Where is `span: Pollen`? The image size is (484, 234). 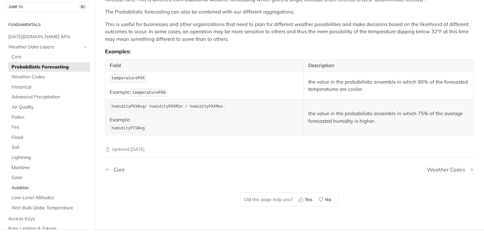
span: Pollen is located at coordinates (50, 118).